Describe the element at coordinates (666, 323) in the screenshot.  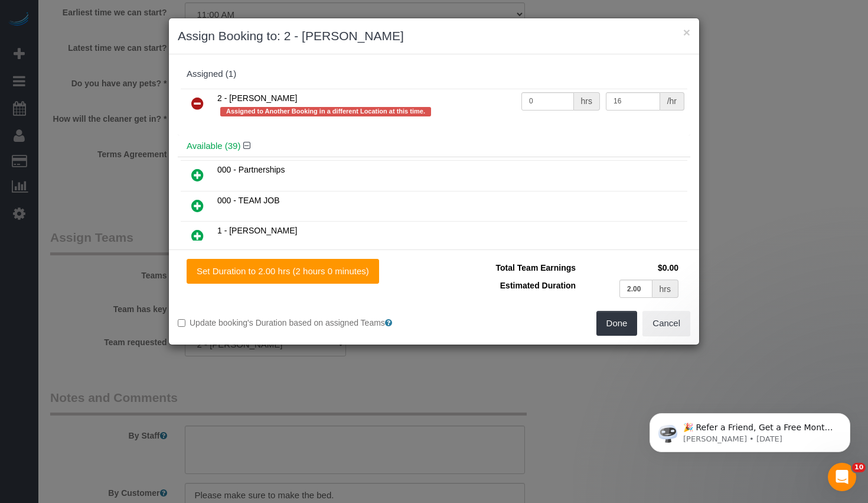
I see `button: Cancel` at that location.